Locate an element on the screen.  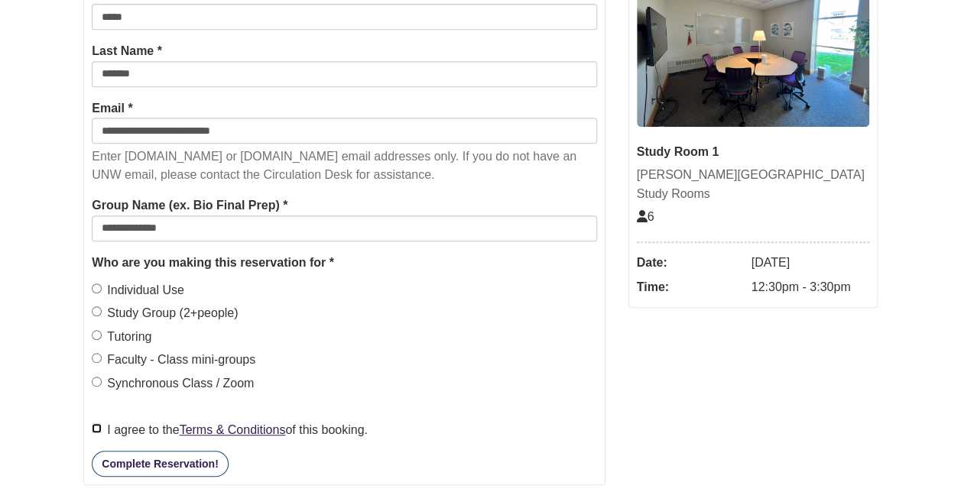
input: Tutoring is located at coordinates (96, 335).